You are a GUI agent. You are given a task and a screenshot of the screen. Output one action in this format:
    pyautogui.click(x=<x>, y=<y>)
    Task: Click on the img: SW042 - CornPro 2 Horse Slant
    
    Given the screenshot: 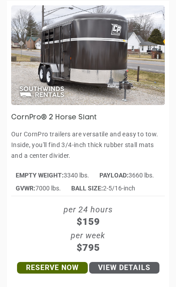 What is the action you would take?
    pyautogui.click(x=88, y=55)
    